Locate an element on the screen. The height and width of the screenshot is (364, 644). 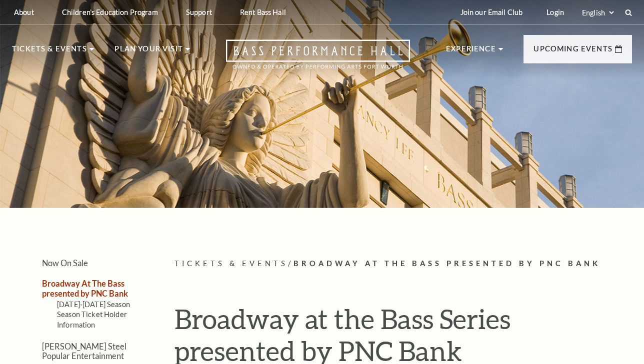
p: Tickets & Events is located at coordinates (50, 52).